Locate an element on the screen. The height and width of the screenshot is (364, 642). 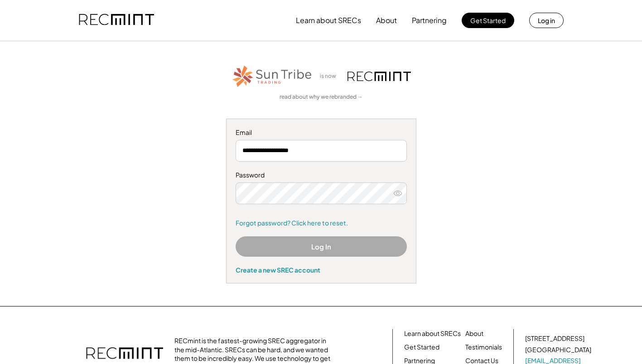
img: STT_Horizontal_Logo%2B-%2BColor.png is located at coordinates (272, 76).